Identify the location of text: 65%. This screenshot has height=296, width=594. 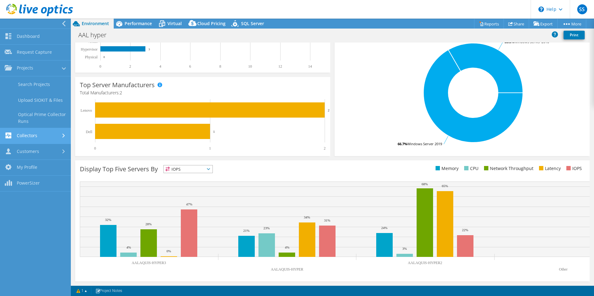
(445, 186).